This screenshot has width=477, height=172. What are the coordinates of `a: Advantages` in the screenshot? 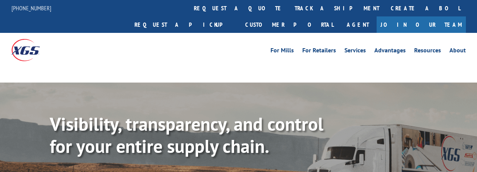 It's located at (390, 52).